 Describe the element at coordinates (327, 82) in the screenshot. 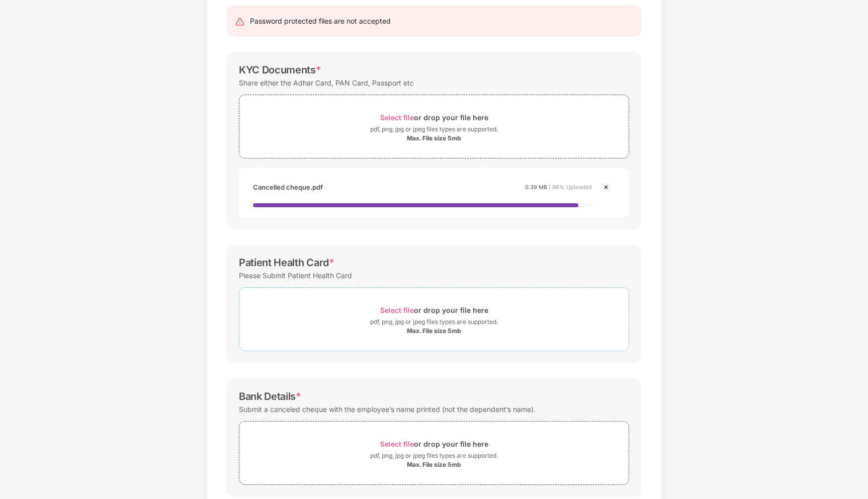

I see `div: Share either the Adhar Card, PAN Card, Passport etc` at that location.